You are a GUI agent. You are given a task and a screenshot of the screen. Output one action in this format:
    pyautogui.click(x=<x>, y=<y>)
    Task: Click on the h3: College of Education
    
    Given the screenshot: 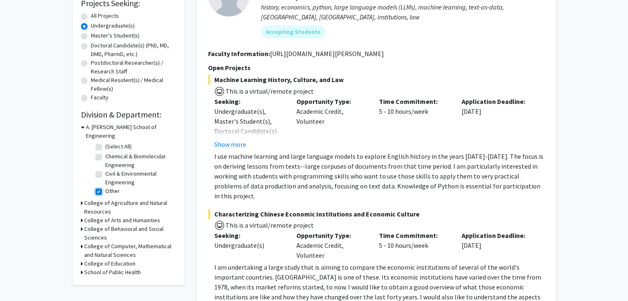 What is the action you would take?
    pyautogui.click(x=110, y=264)
    